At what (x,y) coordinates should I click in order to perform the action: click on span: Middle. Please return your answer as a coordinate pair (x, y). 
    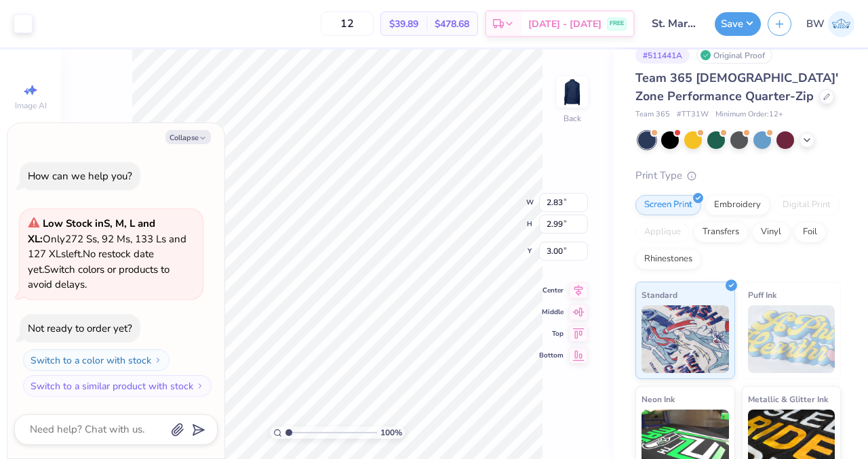
    Looking at the image, I should click on (551, 312).